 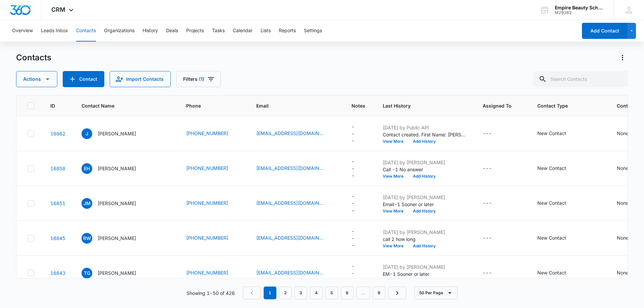 I want to click on span: JM, so click(x=87, y=204).